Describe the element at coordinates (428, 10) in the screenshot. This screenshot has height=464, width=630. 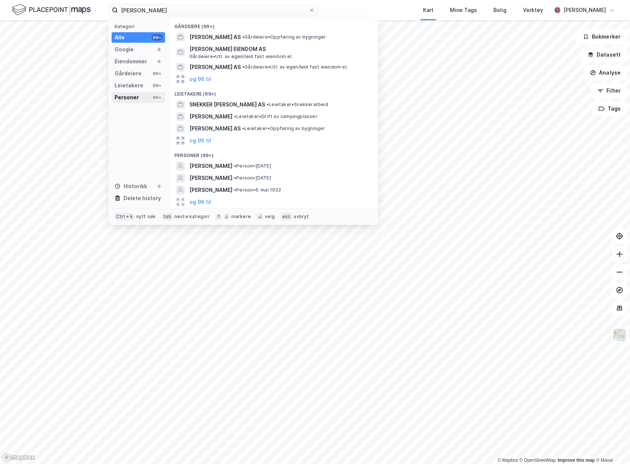
I see `div: Kart` at that location.